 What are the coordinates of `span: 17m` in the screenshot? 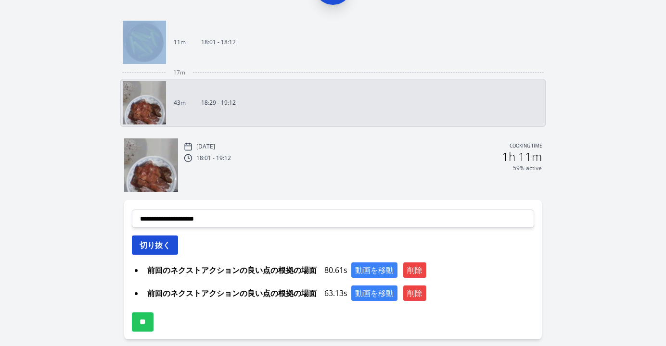 It's located at (179, 73).